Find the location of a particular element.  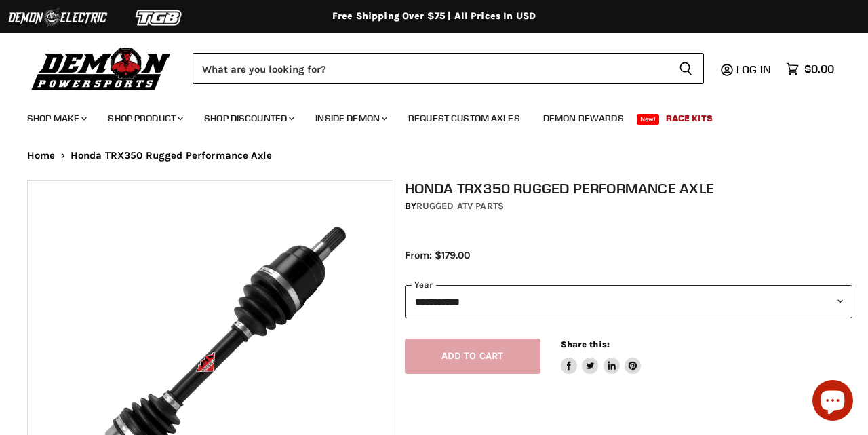

a: Shop Discounted is located at coordinates (248, 118).